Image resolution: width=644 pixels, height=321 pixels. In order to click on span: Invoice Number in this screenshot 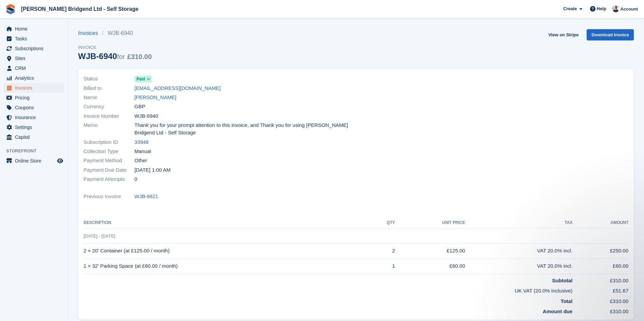, I will do `click(109, 116)`.